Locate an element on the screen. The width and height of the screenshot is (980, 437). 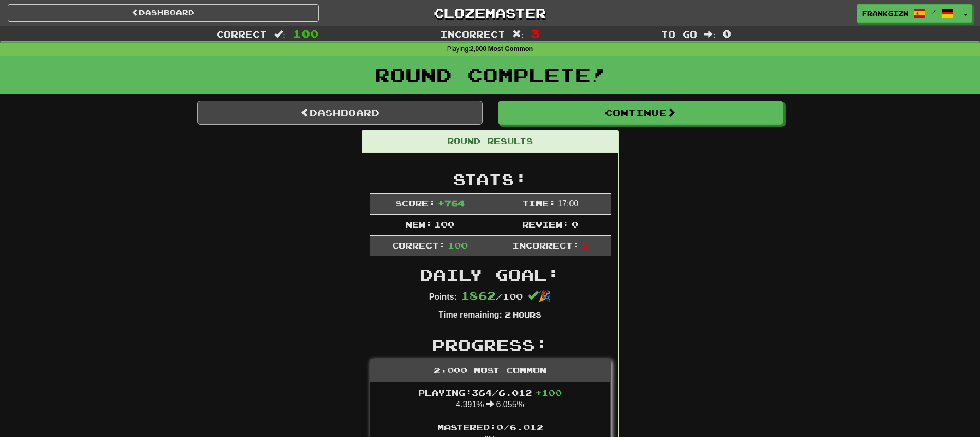
a: Clozemaster is located at coordinates (490, 13).